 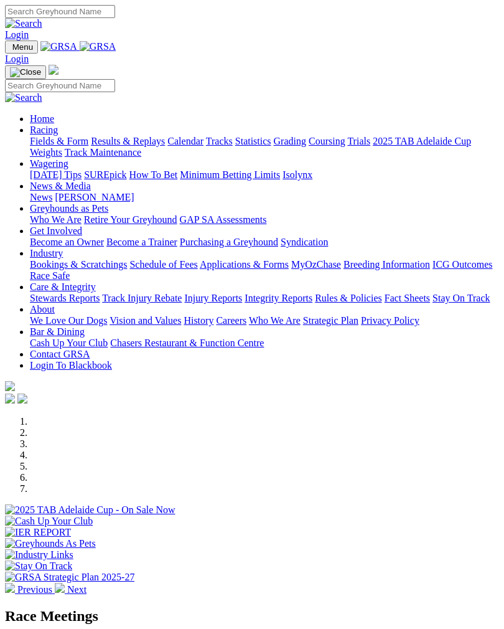 I want to click on span: Menu, so click(x=22, y=47).